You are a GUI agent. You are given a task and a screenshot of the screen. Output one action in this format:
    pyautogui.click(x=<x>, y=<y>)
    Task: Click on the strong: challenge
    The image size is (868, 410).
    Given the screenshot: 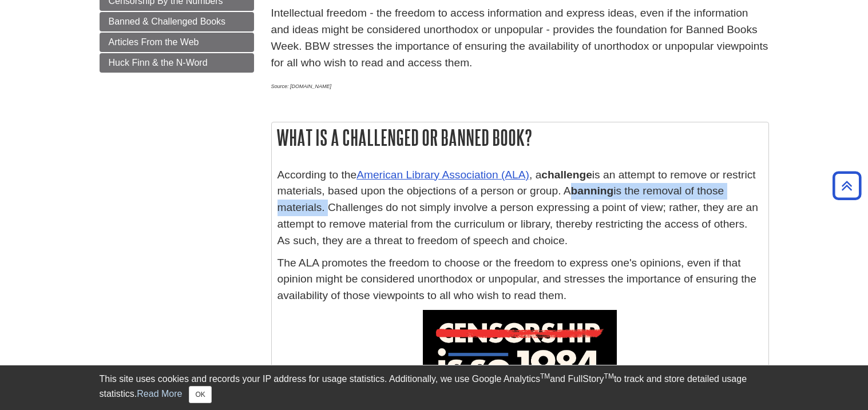 What is the action you would take?
    pyautogui.click(x=566, y=174)
    